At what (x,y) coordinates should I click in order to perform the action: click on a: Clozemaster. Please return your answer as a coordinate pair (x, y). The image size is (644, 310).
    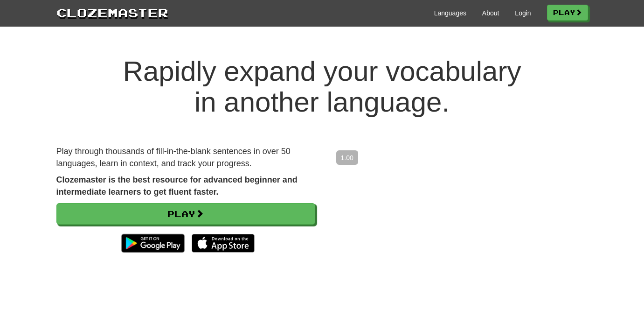
    Looking at the image, I should click on (112, 12).